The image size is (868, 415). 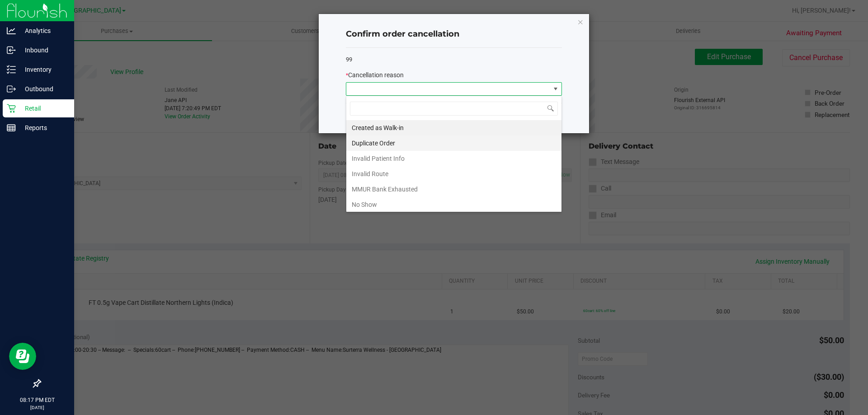 What do you see at coordinates (454, 128) in the screenshot?
I see `li: Created as Walk-in` at bounding box center [454, 128].